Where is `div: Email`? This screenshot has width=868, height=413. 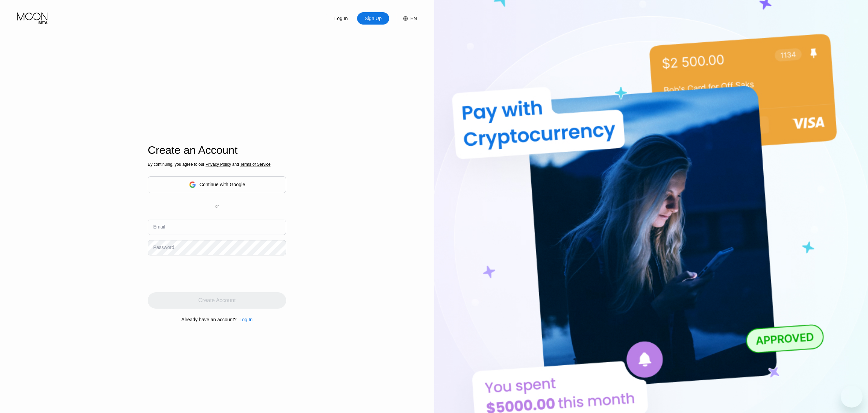 div: Email is located at coordinates (159, 226).